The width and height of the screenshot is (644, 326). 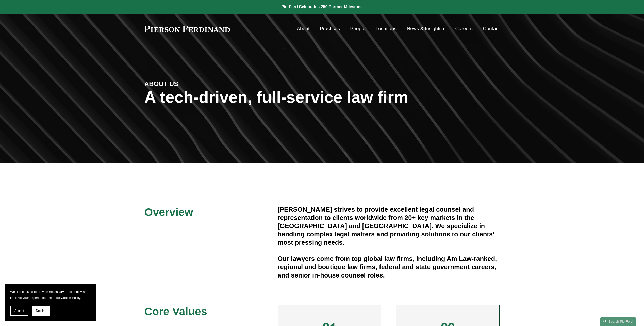 I want to click on strong: ABOUT US, so click(x=161, y=84).